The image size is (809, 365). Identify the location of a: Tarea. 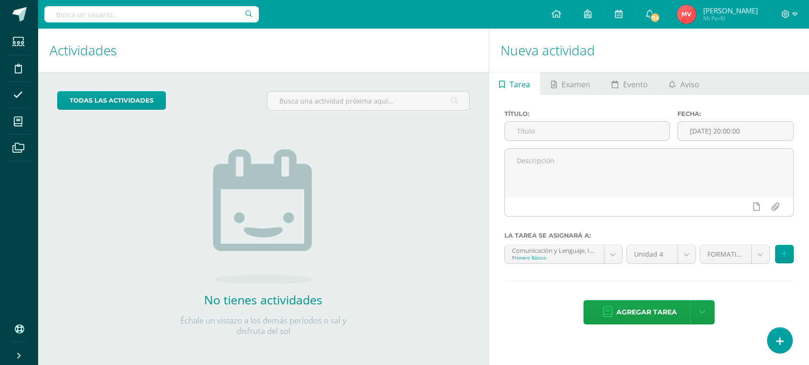
(515, 83).